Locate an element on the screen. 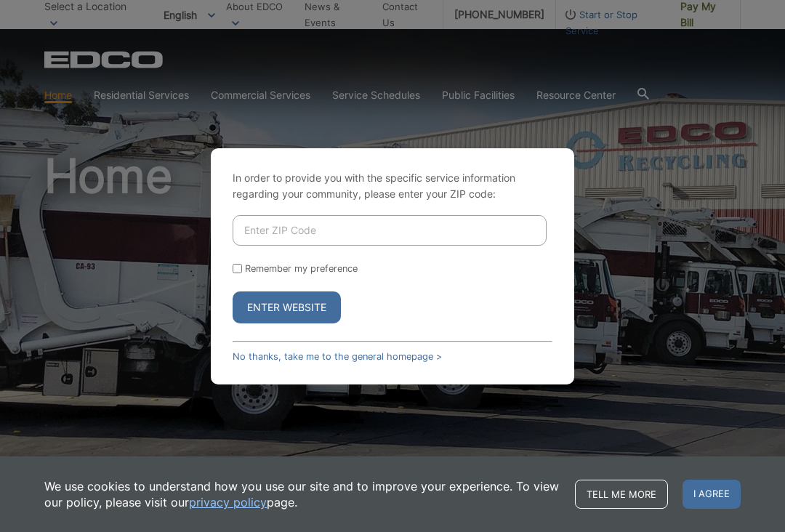 The height and width of the screenshot is (532, 785). button: Enter Website is located at coordinates (286, 307).